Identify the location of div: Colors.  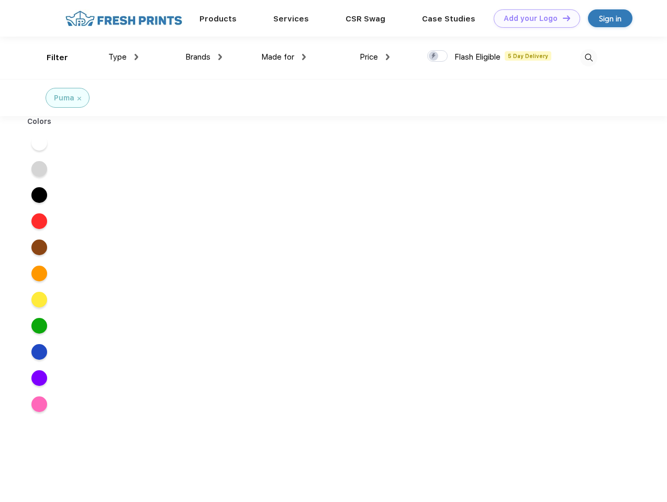
(39, 121).